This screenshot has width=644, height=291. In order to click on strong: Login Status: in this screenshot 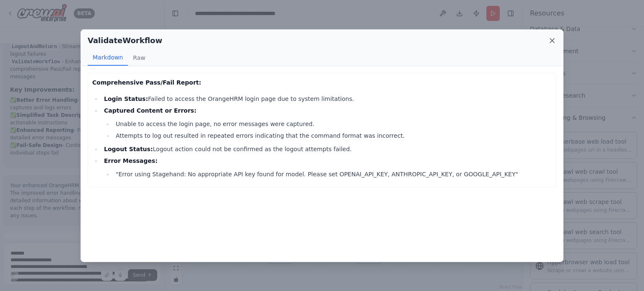, I will do `click(126, 99)`.